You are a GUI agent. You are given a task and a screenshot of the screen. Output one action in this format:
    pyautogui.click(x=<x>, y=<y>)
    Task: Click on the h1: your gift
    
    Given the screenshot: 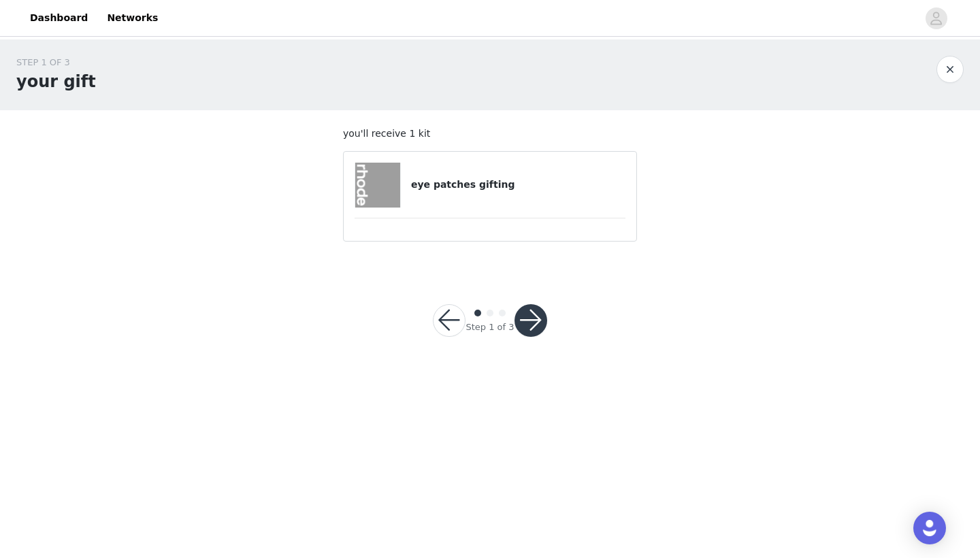 What is the action you would take?
    pyautogui.click(x=56, y=82)
    